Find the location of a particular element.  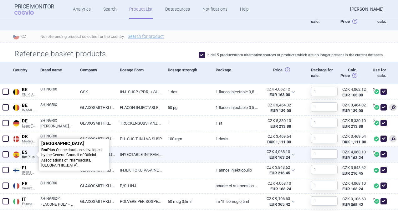

img: Czech Republic is located at coordinates (16, 36).